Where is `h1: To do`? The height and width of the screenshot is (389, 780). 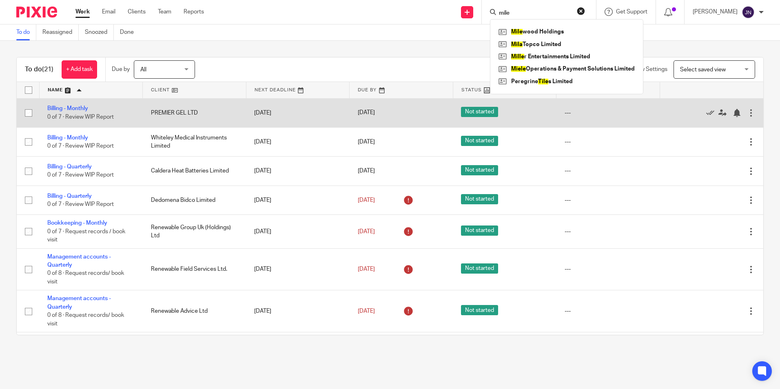 h1: To do is located at coordinates (39, 69).